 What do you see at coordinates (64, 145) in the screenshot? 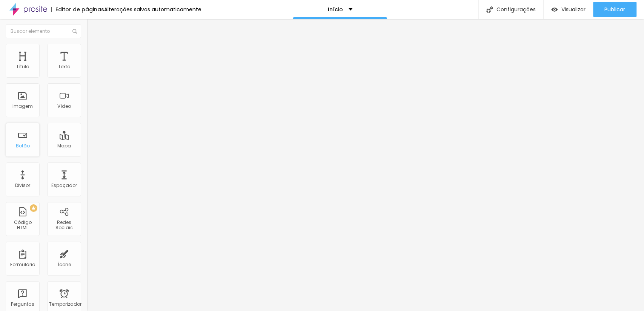
I see `font: Mapa` at bounding box center [64, 145].